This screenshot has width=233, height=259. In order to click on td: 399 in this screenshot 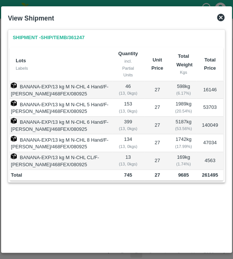, I will do `click(128, 126)`.